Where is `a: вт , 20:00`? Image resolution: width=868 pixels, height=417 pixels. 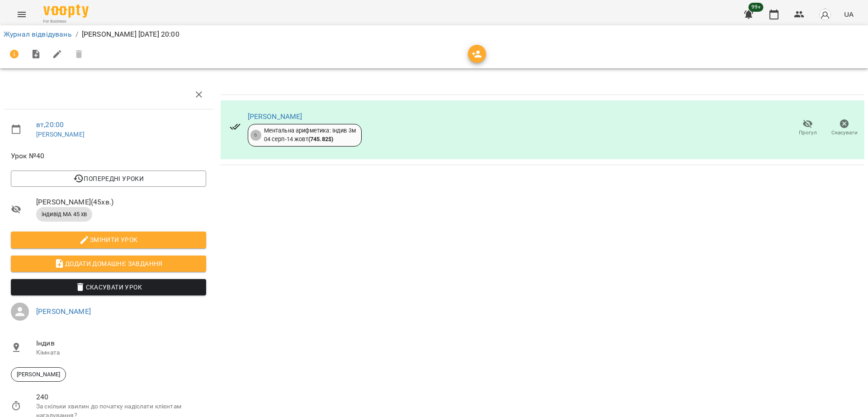 a: вт , 20:00 is located at coordinates (50, 124).